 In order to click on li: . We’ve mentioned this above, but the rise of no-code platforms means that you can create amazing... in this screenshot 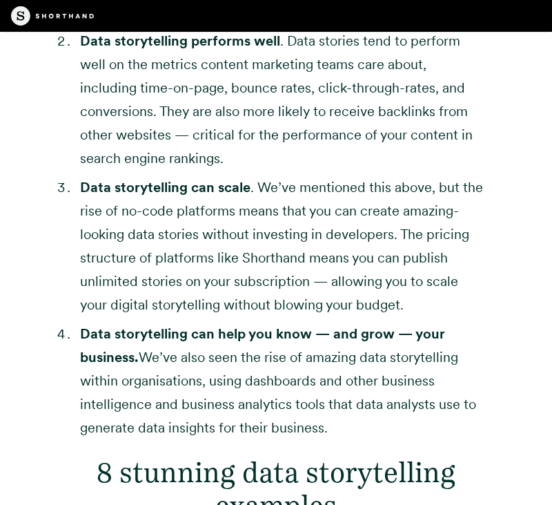, I will do `click(282, 246)`.